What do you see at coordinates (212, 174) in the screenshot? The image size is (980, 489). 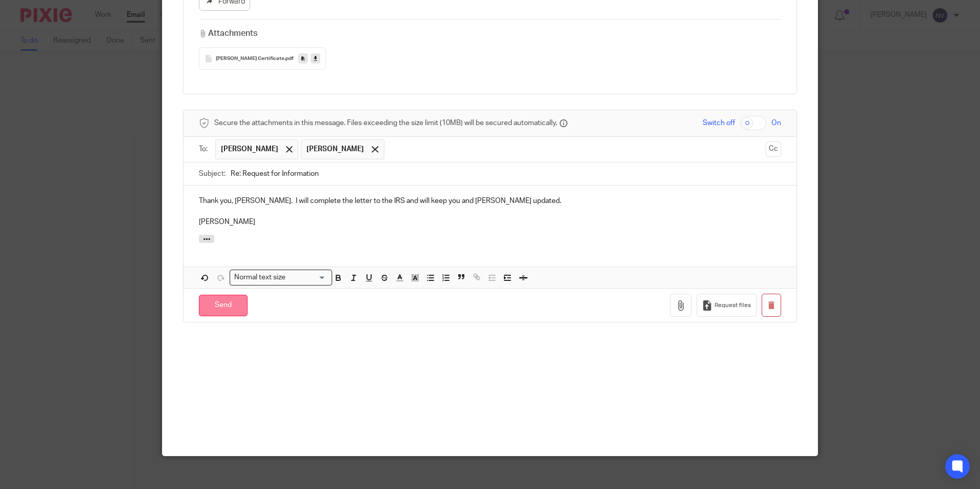 I see `label: Subject:` at bounding box center [212, 174].